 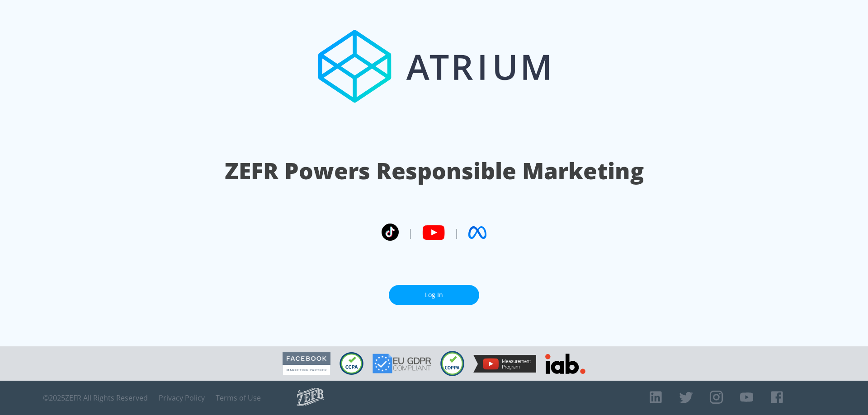 I want to click on span: © 2025 ZEFR All Rights Reserved, so click(x=96, y=398).